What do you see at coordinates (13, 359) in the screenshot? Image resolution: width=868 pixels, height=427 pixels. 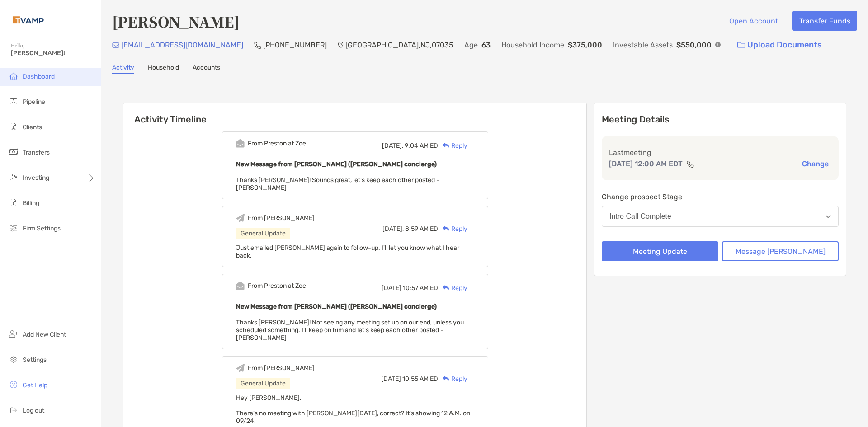 I see `img: settings icon` at bounding box center [13, 359].